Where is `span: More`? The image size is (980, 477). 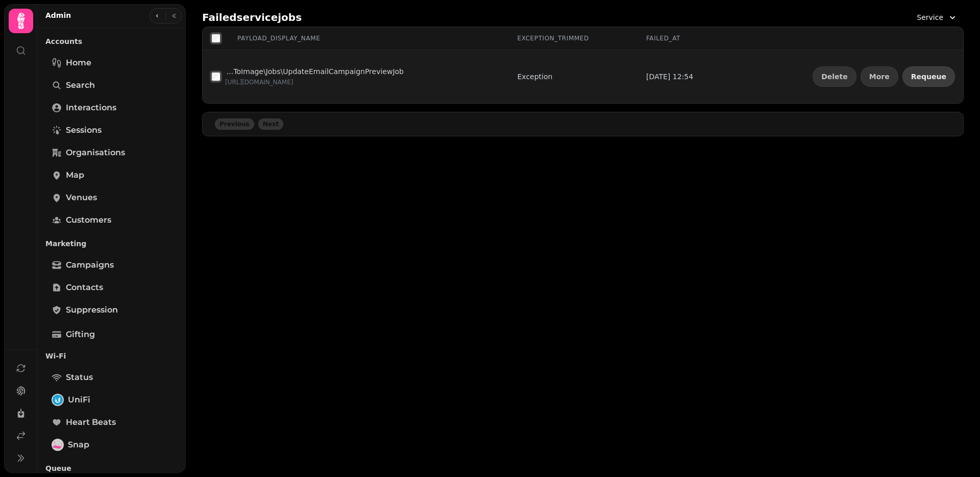 span: More is located at coordinates (879, 77).